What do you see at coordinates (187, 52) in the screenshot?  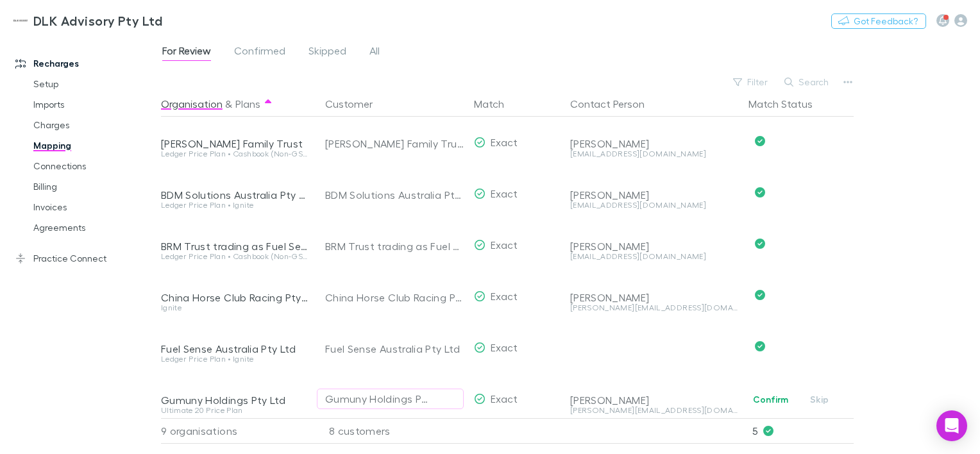 I see `span: For Review` at bounding box center [187, 52].